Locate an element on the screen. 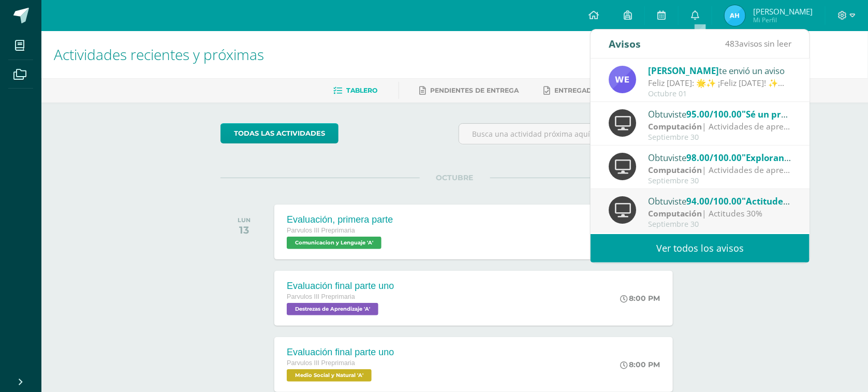 This screenshot has height=392, width=868. a: Ver todos los avisos is located at coordinates (700, 248).